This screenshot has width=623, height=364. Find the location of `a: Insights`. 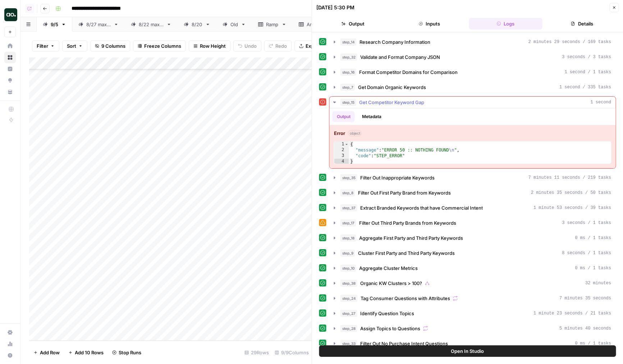

a: Insights is located at coordinates (10, 69).